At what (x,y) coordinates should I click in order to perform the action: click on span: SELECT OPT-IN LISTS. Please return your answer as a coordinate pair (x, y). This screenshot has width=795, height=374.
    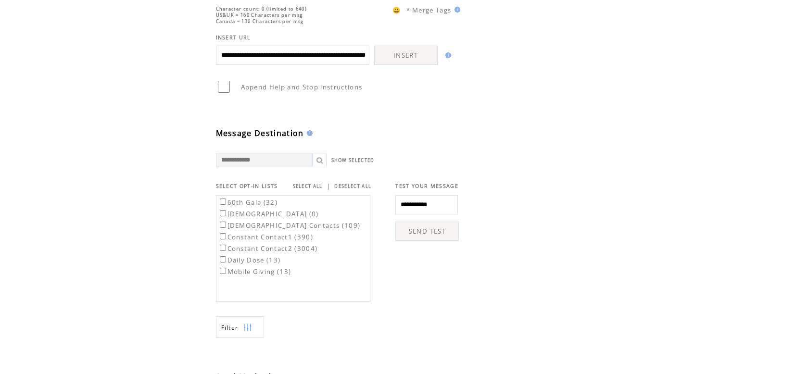
    Looking at the image, I should click on (247, 186).